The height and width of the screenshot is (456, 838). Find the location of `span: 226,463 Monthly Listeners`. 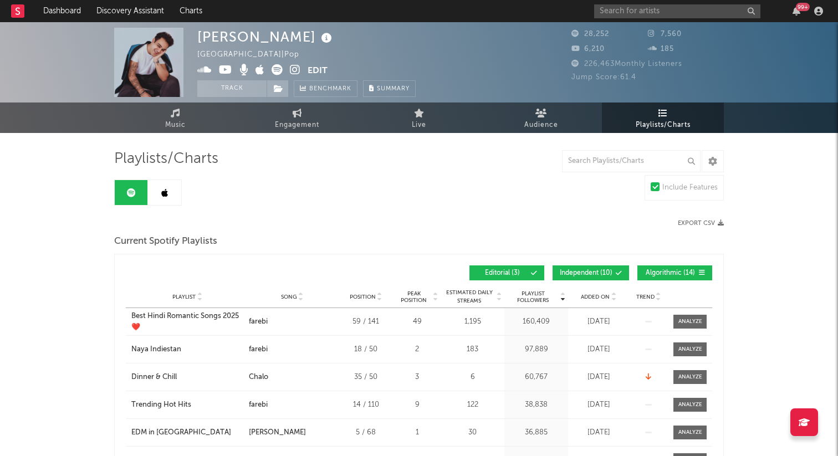

span: 226,463 Monthly Listeners is located at coordinates (627, 64).